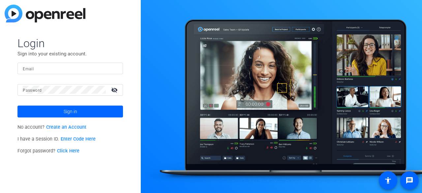 The image size is (422, 193). What do you see at coordinates (70, 43) in the screenshot?
I see `span: Login` at bounding box center [70, 43].